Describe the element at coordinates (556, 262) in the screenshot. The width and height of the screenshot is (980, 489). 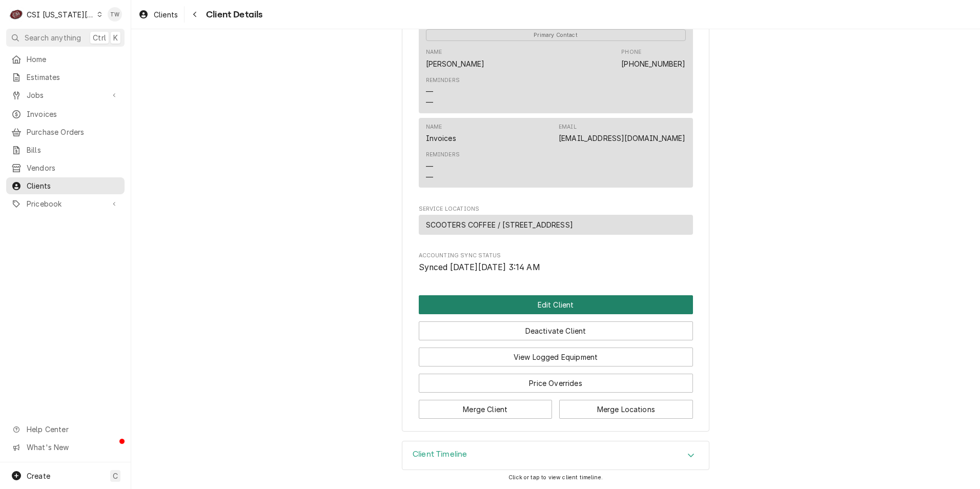
I see `div: Accounting Sync Status` at that location.